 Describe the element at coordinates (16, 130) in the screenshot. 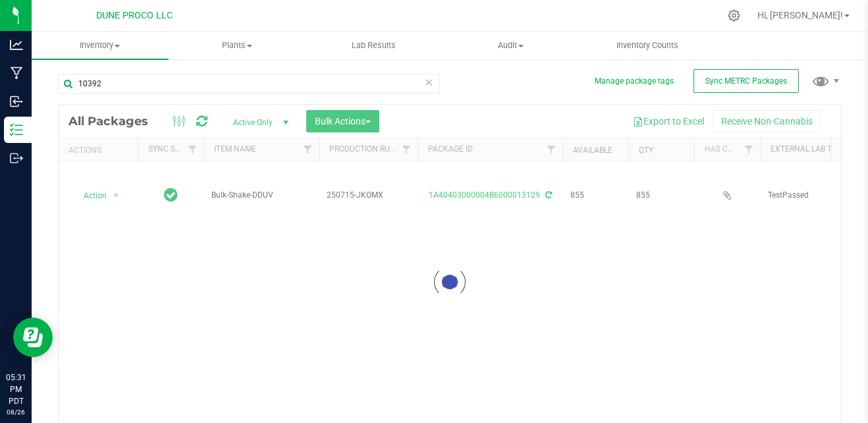

I see `inline-svg: Inventory` at that location.